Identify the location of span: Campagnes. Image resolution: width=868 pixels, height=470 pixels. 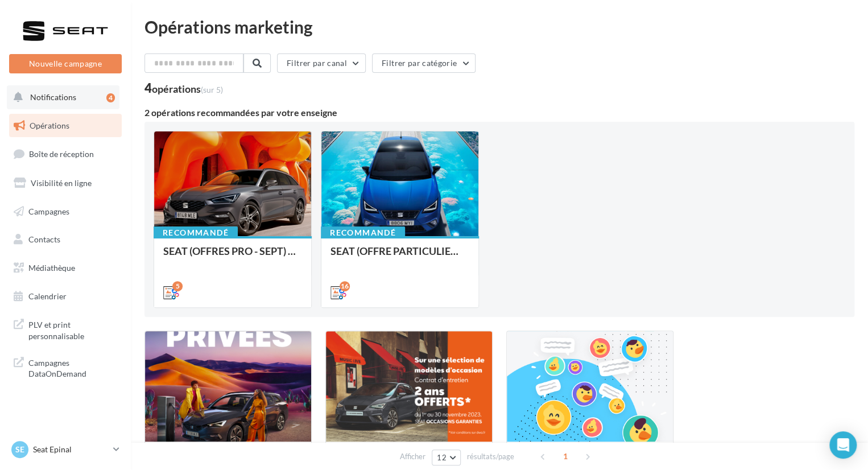
(49, 211).